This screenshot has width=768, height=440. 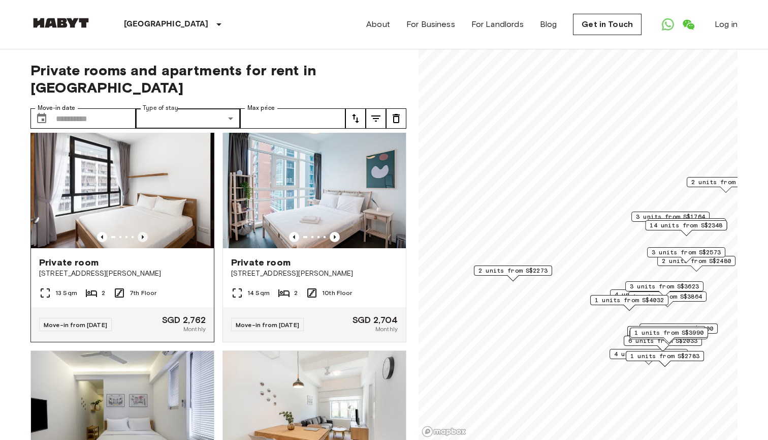 I want to click on a: Open WhatsApp, so click(x=668, y=24).